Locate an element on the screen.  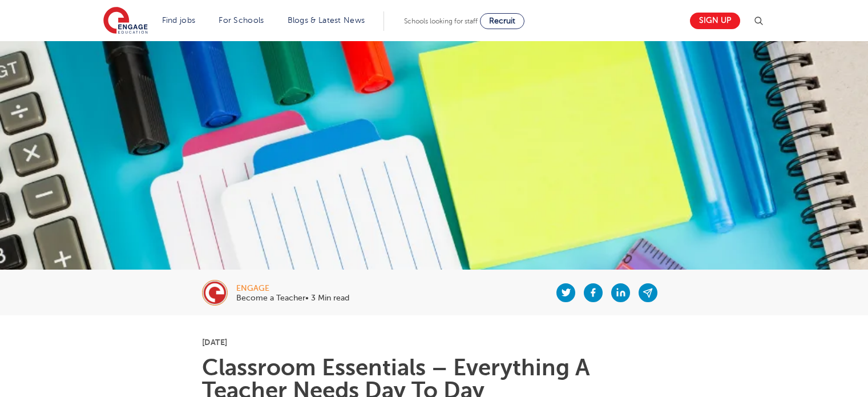
img: Engage Education is located at coordinates (125, 21).